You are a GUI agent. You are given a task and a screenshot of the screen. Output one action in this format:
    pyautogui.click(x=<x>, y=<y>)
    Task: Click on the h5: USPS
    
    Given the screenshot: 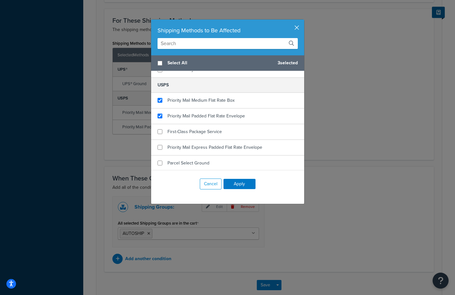 What is the action you would take?
    pyautogui.click(x=228, y=85)
    